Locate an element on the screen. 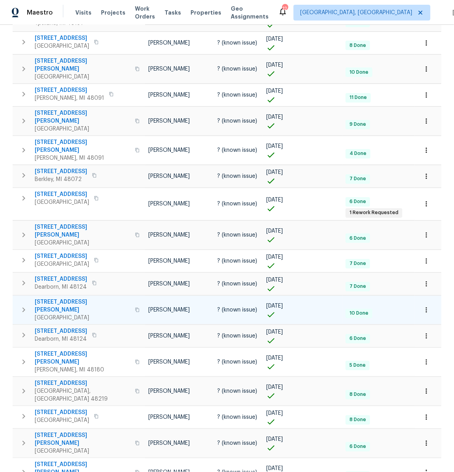 This screenshot has width=454, height=472. span: 11 Done is located at coordinates (358, 97).